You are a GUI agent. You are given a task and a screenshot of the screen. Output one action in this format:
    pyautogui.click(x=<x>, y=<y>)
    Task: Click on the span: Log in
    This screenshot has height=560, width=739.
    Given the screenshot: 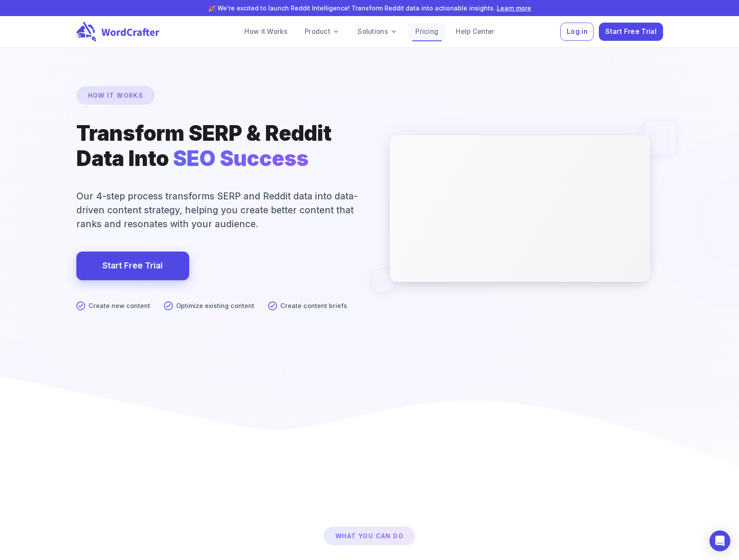 What is the action you would take?
    pyautogui.click(x=577, y=31)
    